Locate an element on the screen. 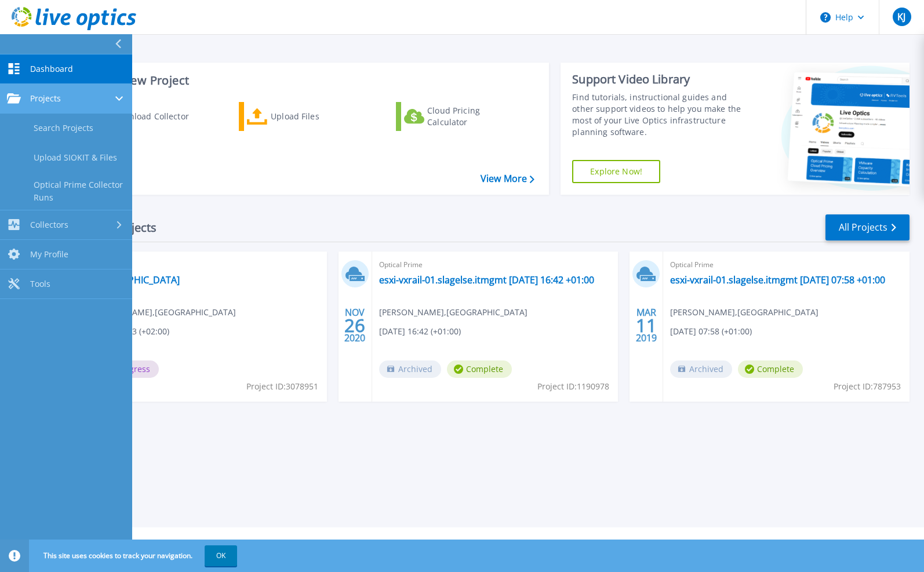 Image resolution: width=924 pixels, height=572 pixels. span: Dashboard is located at coordinates (51, 69).